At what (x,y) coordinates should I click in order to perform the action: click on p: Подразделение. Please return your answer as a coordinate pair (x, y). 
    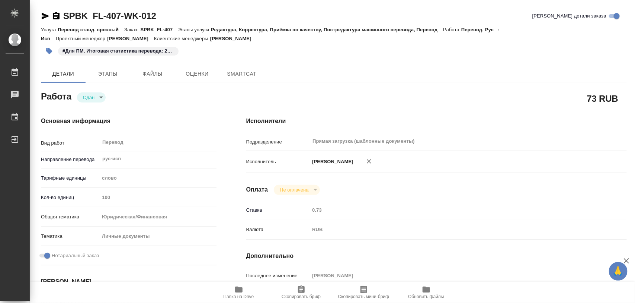
    Looking at the image, I should click on (278, 142).